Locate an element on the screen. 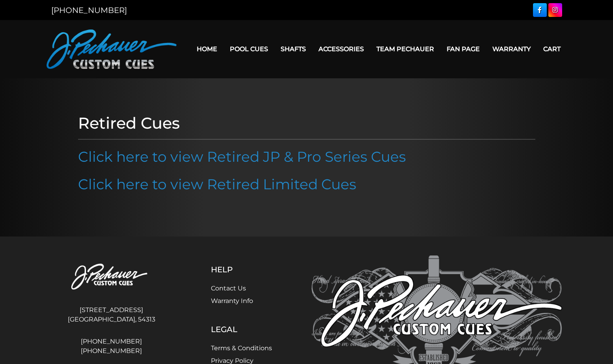  a: Fan Page is located at coordinates (463, 49).